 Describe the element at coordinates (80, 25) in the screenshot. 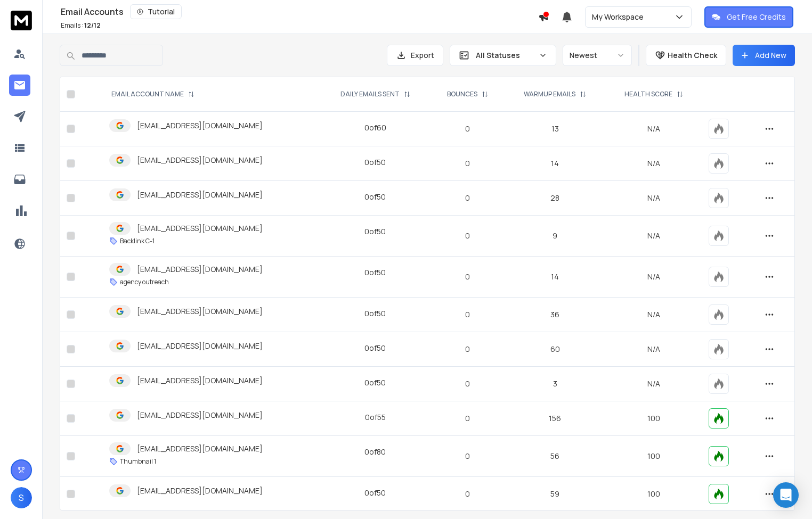

I see `p: Emails :` at that location.